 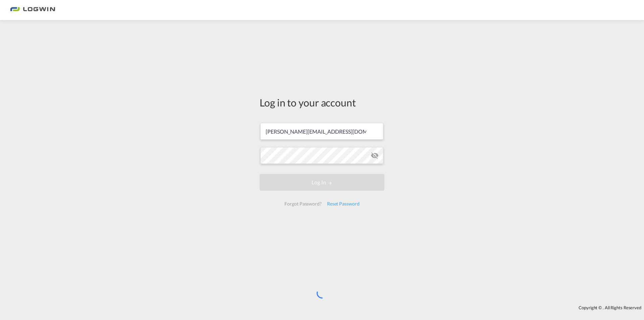 What do you see at coordinates (32, 10) in the screenshot?
I see `img: bc73a0e0d8c111efacd525e4c8ad7d32.png` at bounding box center [32, 10].